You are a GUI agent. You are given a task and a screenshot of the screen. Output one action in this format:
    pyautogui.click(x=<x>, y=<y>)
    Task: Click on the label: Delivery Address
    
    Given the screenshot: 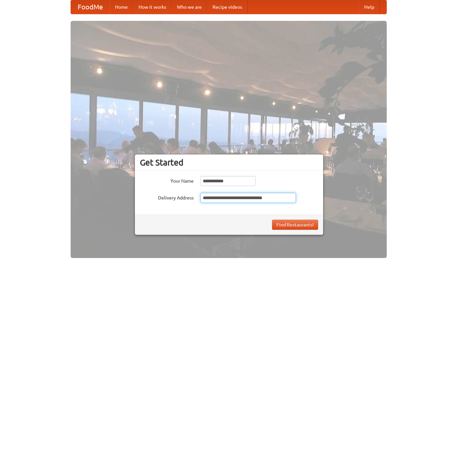 What is the action you would take?
    pyautogui.click(x=167, y=197)
    